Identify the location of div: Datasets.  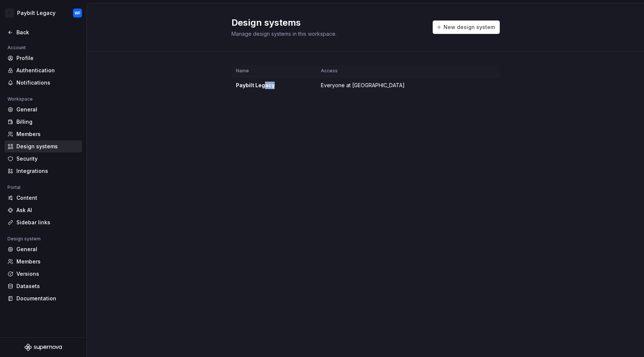
(47, 286).